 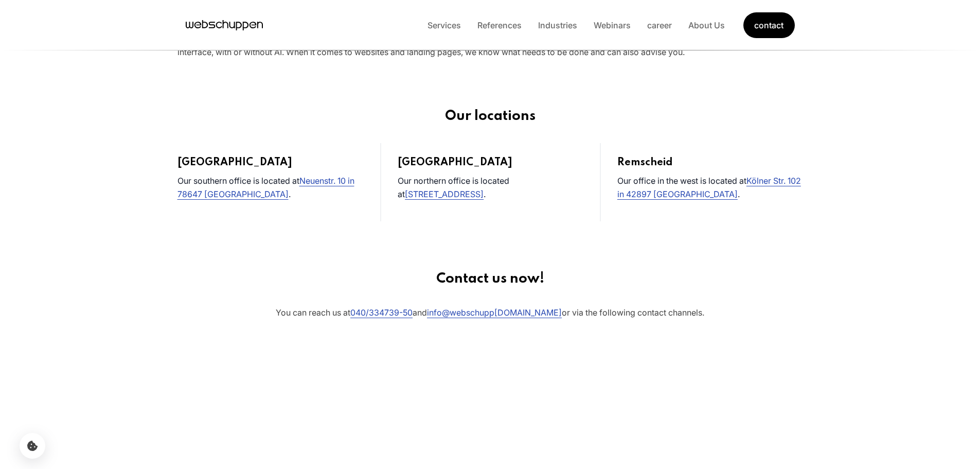 What do you see at coordinates (645, 163) in the screenshot?
I see `font: Remscheid` at bounding box center [645, 163].